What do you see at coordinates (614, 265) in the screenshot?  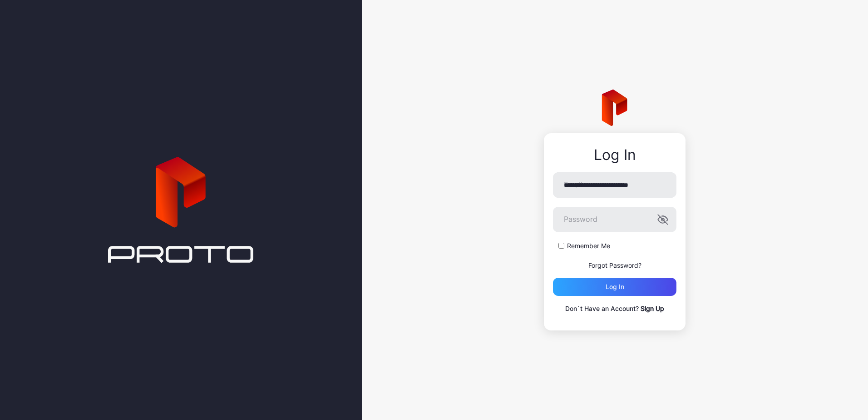 I see `a: Forgot Password?` at bounding box center [614, 265].